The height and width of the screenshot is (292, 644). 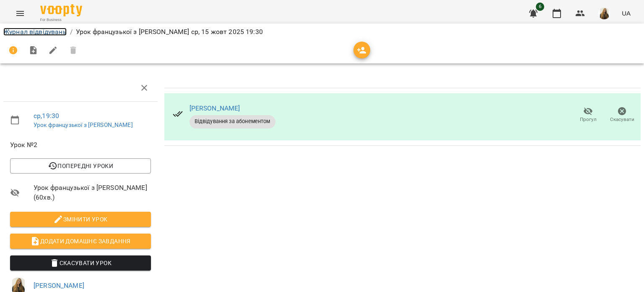 I want to click on button: Додати домашнє завдання, so click(x=81, y=241).